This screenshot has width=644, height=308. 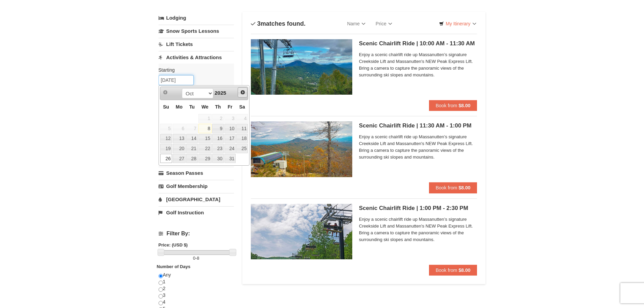 I want to click on a: 29, so click(x=205, y=159).